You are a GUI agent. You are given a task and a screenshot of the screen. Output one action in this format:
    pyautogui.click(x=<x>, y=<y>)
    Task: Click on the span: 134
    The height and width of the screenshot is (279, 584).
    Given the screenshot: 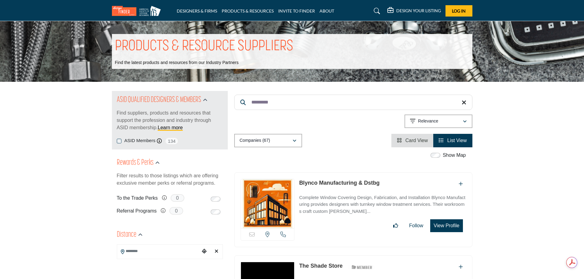 What is the action you would take?
    pyautogui.click(x=172, y=141)
    